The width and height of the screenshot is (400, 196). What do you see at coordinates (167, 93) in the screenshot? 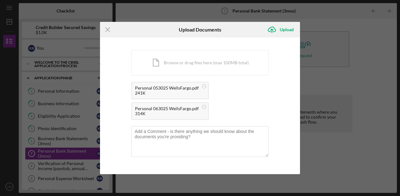
I see `div: 241K` at bounding box center [167, 93].